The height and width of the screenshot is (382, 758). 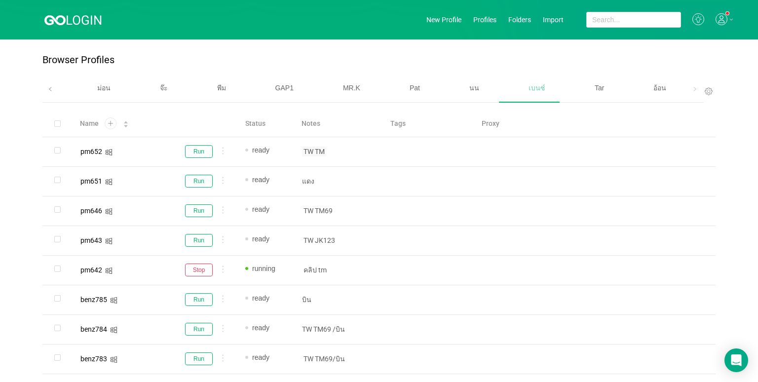 I want to click on span: อ้อน, so click(x=660, y=88).